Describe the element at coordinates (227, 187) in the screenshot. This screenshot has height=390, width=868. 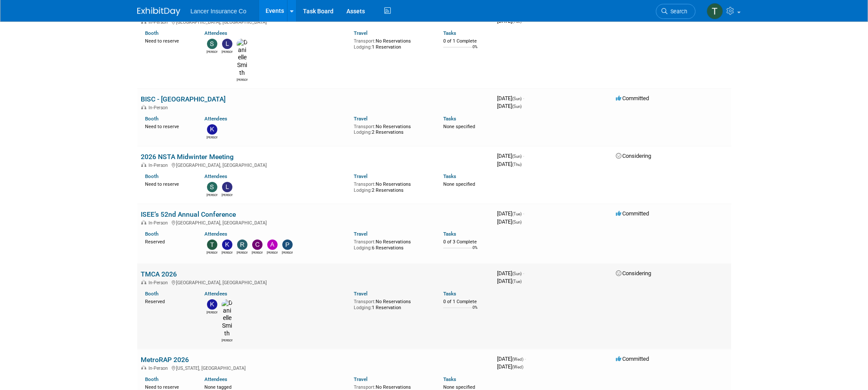
I see `img: Leslie Neverson-Drake` at that location.